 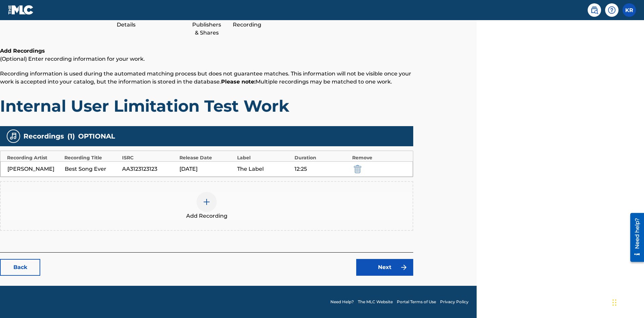 What do you see at coordinates (379, 158) in the screenshot?
I see `div: Remove` at bounding box center [379, 158].